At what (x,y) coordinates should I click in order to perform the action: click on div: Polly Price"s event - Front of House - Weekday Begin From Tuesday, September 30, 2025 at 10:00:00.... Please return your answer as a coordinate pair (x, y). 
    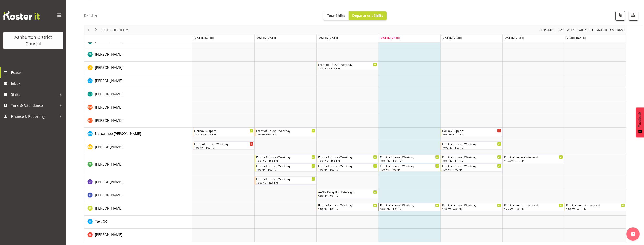
    Looking at the image, I should click on (285, 159).